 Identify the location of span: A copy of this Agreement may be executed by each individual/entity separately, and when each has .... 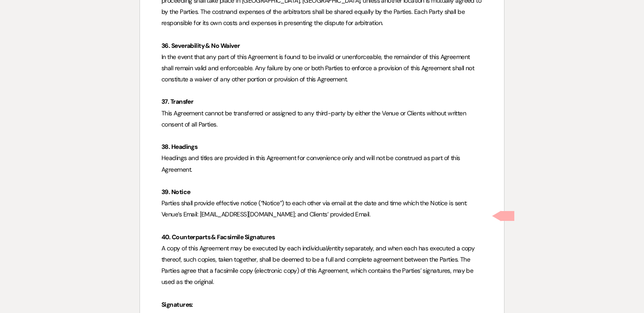
(318, 248).